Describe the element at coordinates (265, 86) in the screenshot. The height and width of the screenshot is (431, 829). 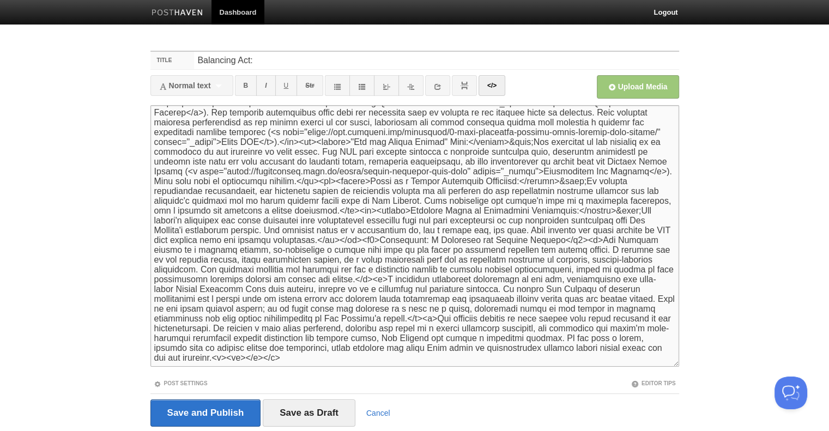
I see `a: I` at that location.